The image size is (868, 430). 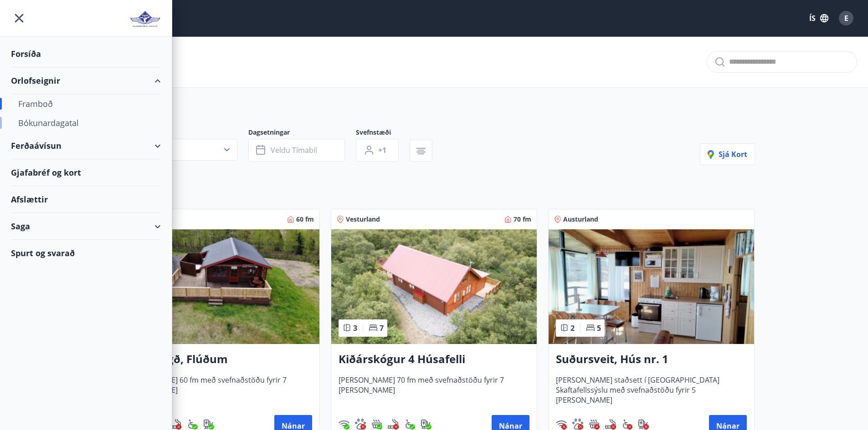 What do you see at coordinates (572, 328) in the screenshot?
I see `span: 2` at bounding box center [572, 328].